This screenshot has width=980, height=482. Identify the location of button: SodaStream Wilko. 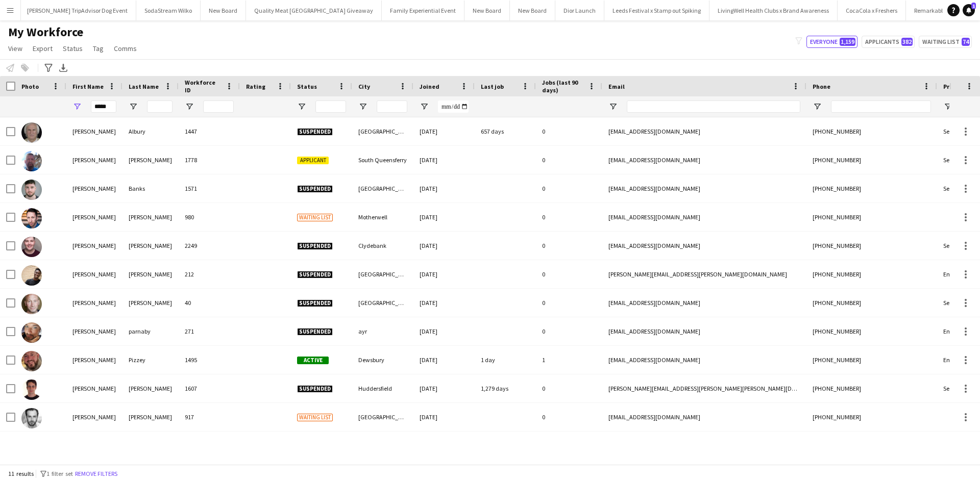
(169, 11).